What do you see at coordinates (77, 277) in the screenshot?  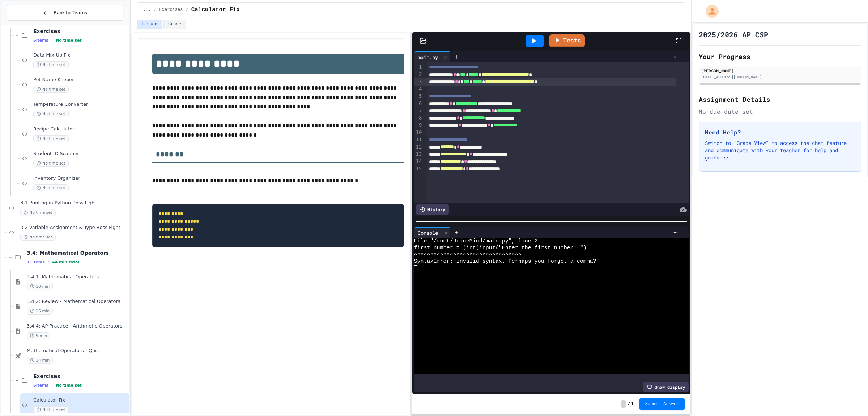 I see `span: 3.4.1: Mathematical Operators` at bounding box center [77, 277].